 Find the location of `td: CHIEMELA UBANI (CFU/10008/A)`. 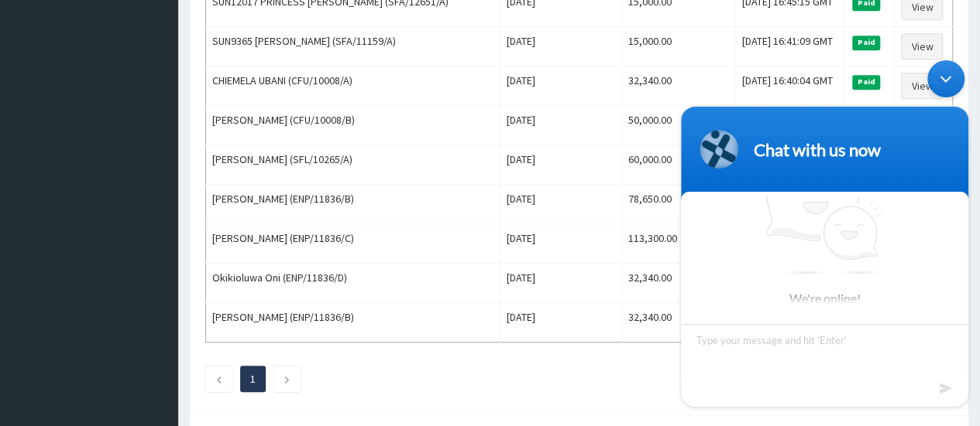

td: CHIEMELA UBANI (CFU/10008/A) is located at coordinates (353, 86).